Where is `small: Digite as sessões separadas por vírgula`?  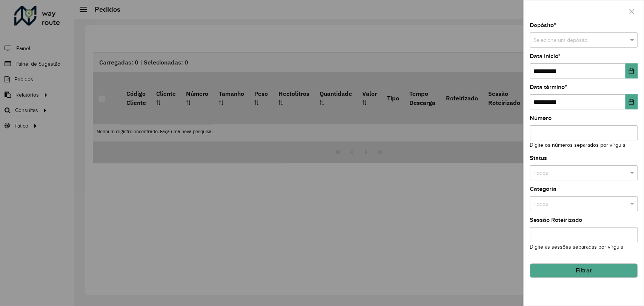 small: Digite as sessões separadas por vírgula is located at coordinates (577, 247).